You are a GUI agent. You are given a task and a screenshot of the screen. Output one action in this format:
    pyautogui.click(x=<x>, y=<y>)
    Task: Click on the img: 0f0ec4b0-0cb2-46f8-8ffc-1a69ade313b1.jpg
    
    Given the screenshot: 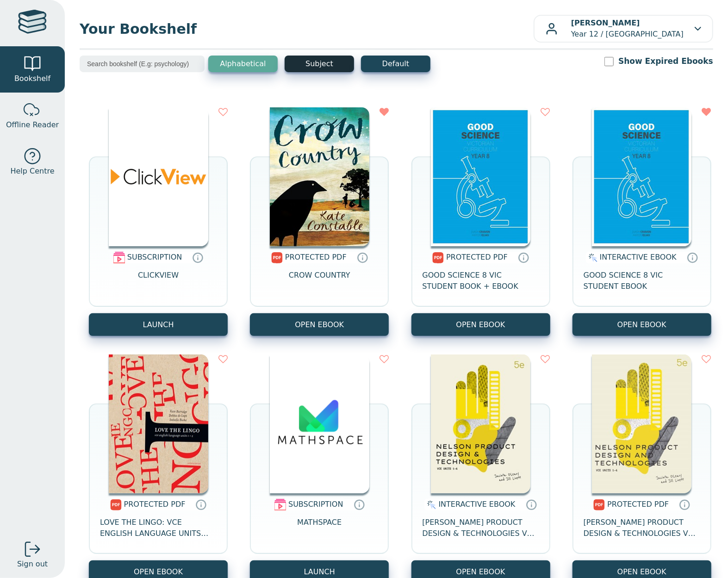 What is the action you would take?
    pyautogui.click(x=158, y=424)
    